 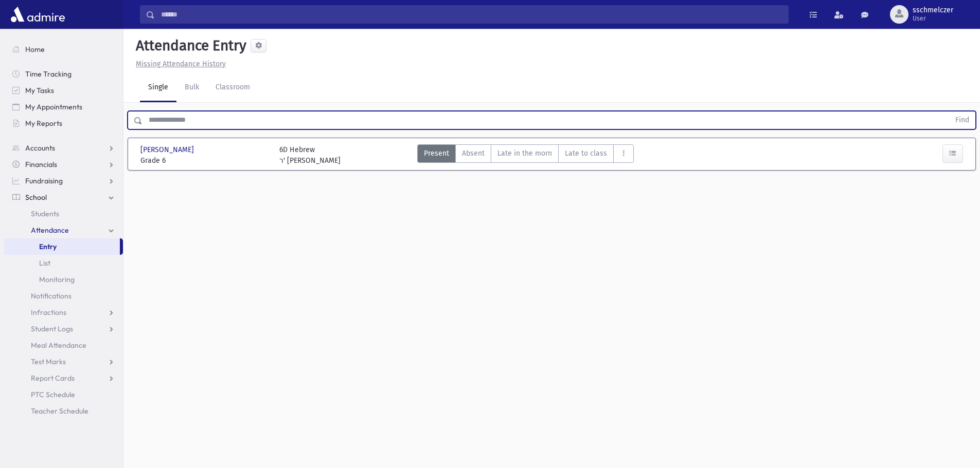 What do you see at coordinates (44, 263) in the screenshot?
I see `span: List` at bounding box center [44, 263].